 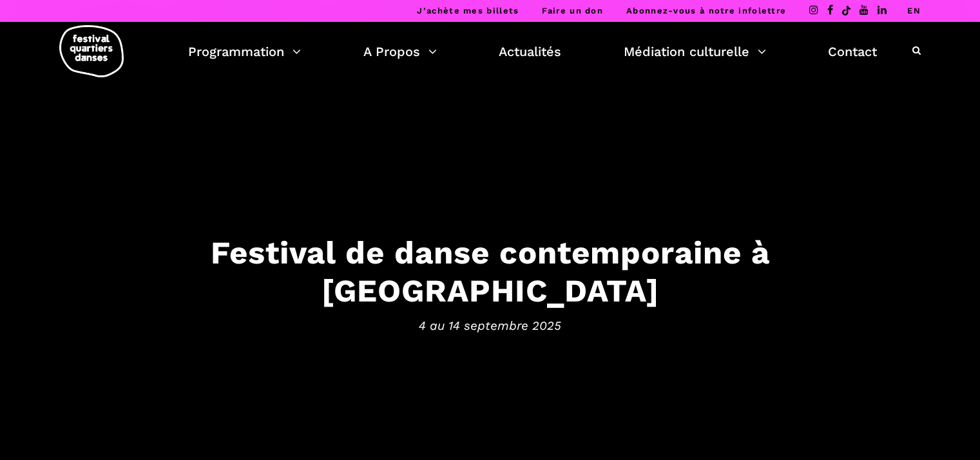 I want to click on span: 4 au 14 septembre 2025, so click(x=490, y=325).